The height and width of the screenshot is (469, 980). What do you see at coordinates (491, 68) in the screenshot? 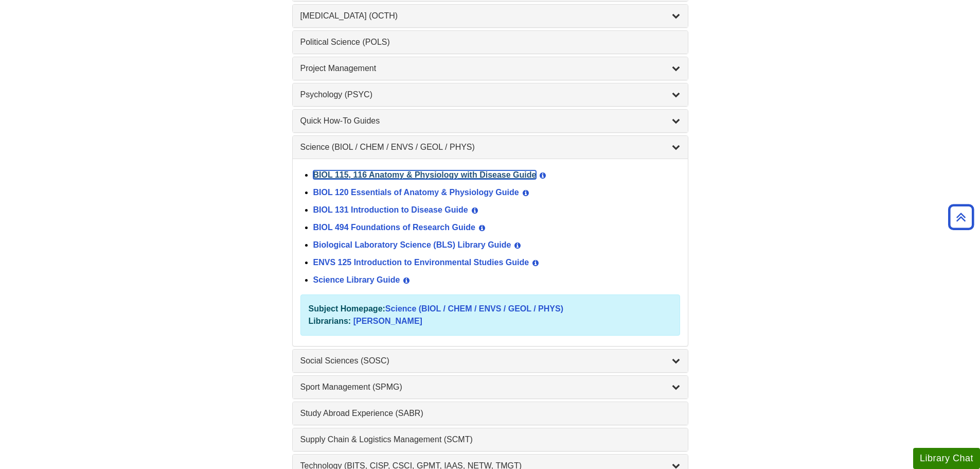
I see `a: Project Management` at bounding box center [491, 68].